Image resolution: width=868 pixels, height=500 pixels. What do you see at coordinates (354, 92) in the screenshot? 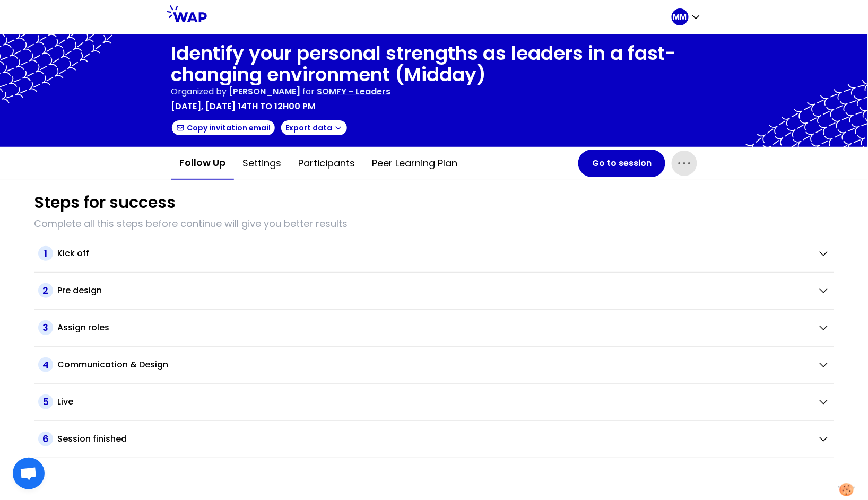
I see `p: SOMFY - Leaders` at bounding box center [354, 92].